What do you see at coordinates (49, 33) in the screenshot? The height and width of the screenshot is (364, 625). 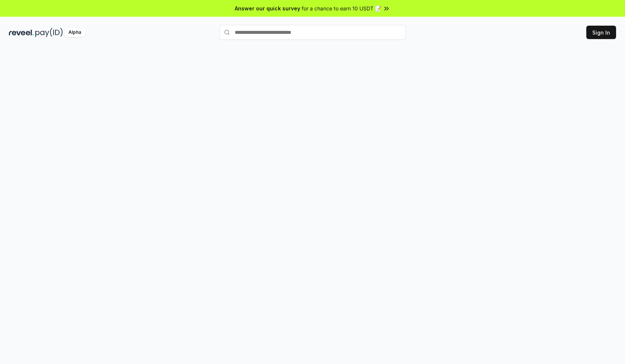 I see `img: pay_id` at bounding box center [49, 33].